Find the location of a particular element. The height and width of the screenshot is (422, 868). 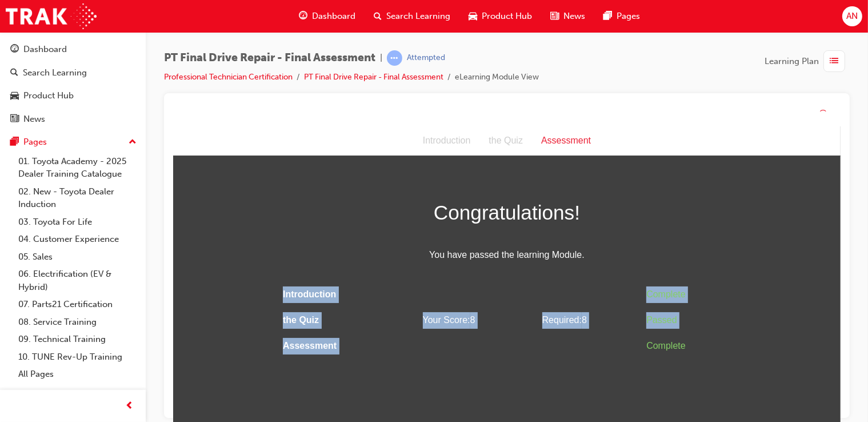

span: learningRecordVerb_ATTEMPT-icon is located at coordinates (394, 58).